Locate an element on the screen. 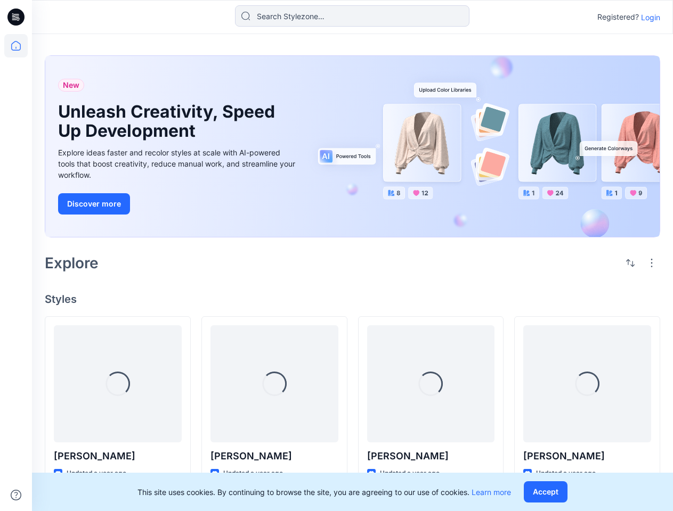  div: Explore ideas faster and recolor styles at scale with AI-powered tools that boost creativity, red... is located at coordinates (178, 164).